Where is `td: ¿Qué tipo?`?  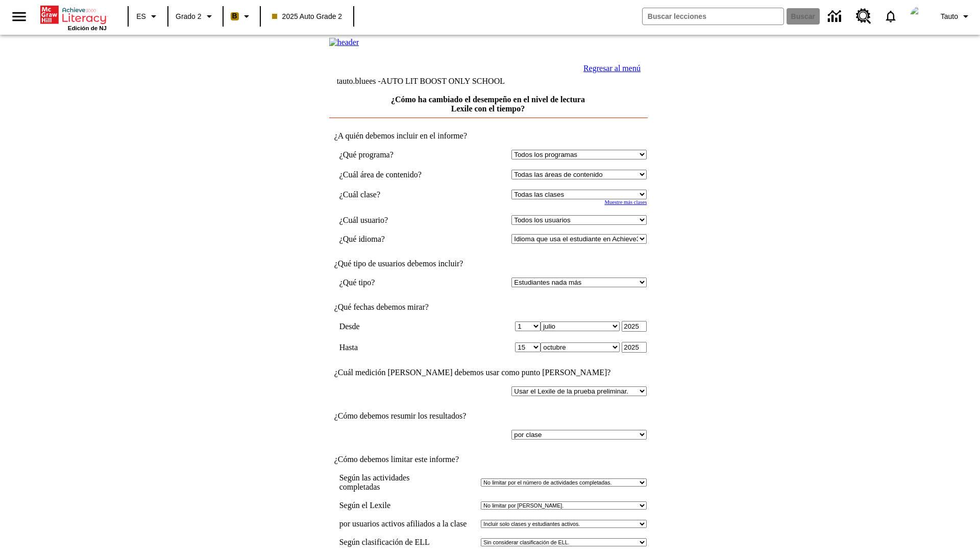
td: ¿Qué tipo? is located at coordinates (396, 282).